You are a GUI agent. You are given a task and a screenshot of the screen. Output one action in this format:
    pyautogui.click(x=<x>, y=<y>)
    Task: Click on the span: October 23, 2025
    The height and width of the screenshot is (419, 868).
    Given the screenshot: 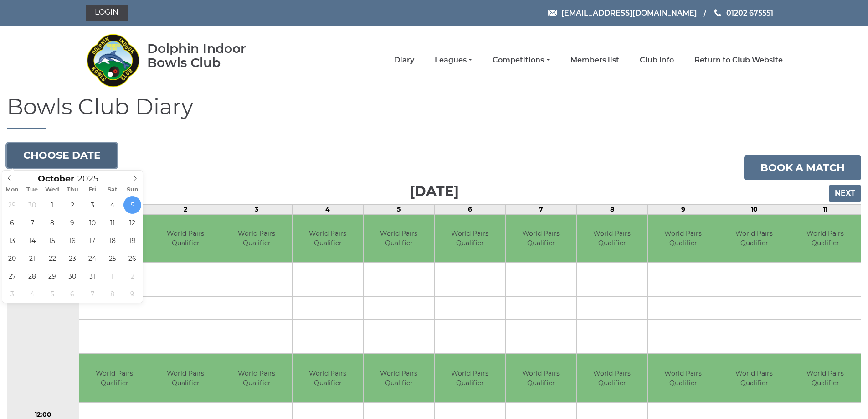 What is the action you would take?
    pyautogui.click(x=72, y=258)
    